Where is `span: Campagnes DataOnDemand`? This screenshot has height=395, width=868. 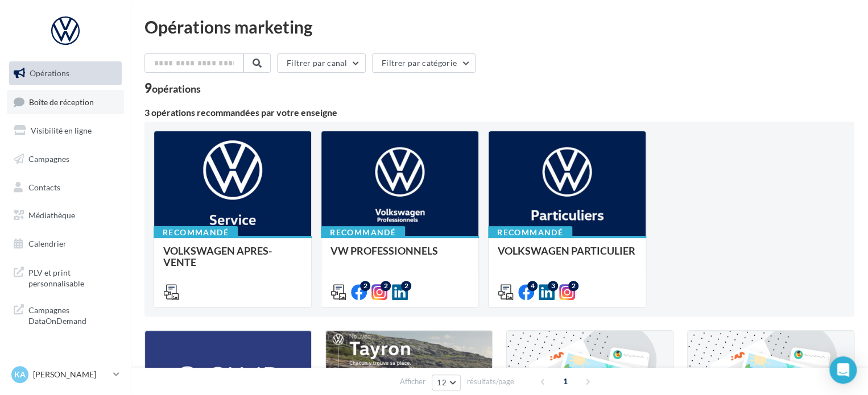 span: Campagnes DataOnDemand is located at coordinates (73, 314).